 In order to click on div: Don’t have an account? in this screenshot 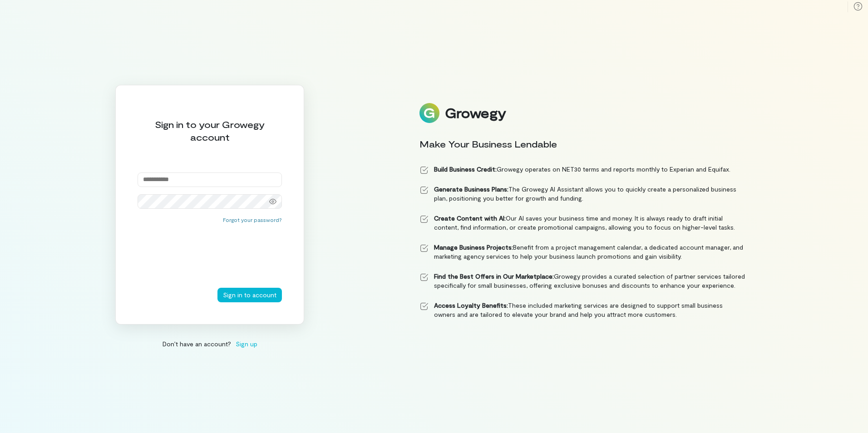, I will do `click(210, 343)`.